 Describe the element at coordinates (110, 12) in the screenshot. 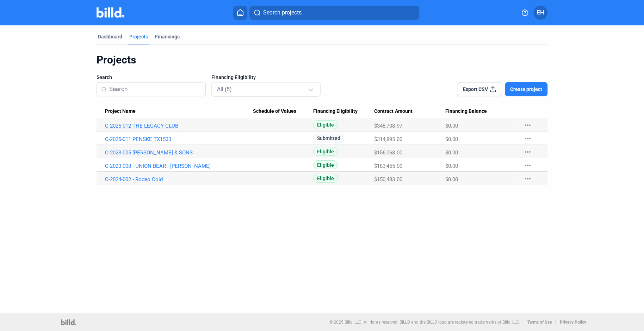

I see `img: Billd Company Logo` at that location.